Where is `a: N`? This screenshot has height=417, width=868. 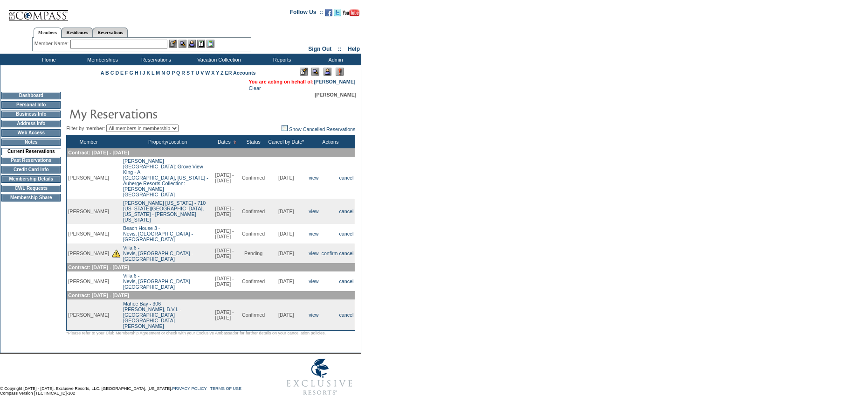 a: N is located at coordinates (163, 73).